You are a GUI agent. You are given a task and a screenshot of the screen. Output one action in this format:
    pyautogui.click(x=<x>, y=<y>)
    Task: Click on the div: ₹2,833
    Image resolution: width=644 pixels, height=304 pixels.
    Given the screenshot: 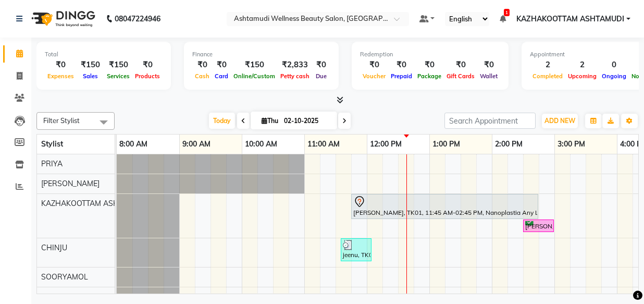 What is the action you would take?
    pyautogui.click(x=295, y=65)
    